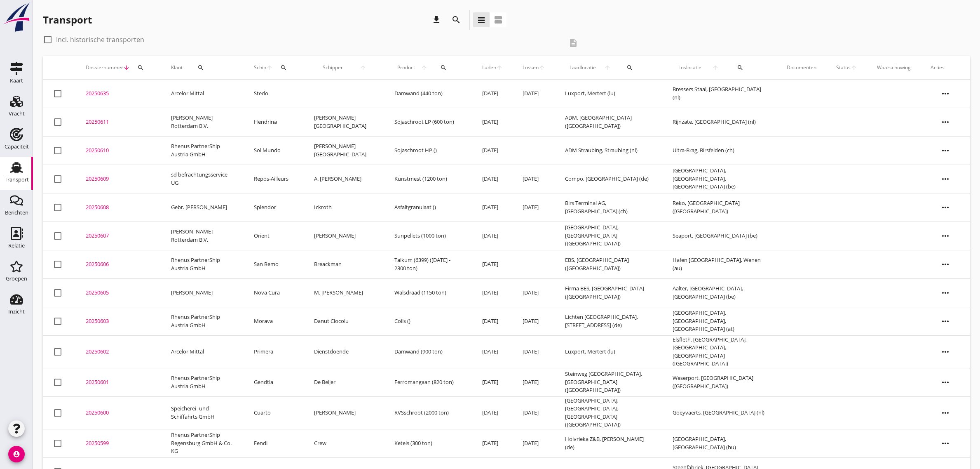 The width and height of the screenshot is (980, 469). What do you see at coordinates (344, 382) in the screenshot?
I see `td: De Beijer` at bounding box center [344, 382].